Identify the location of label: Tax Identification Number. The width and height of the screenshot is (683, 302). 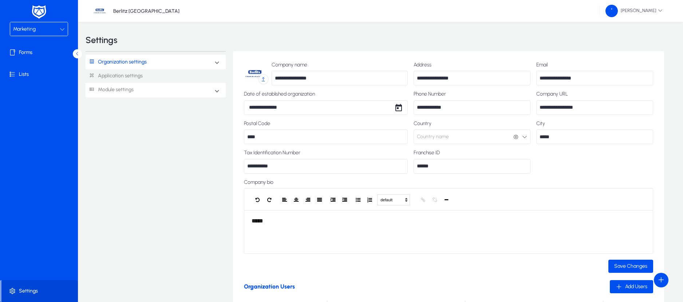
(326, 153).